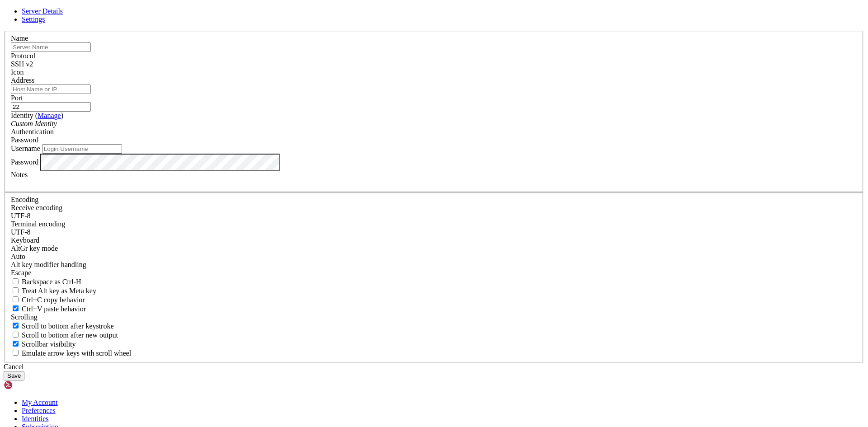  I want to click on button: Save, so click(14, 376).